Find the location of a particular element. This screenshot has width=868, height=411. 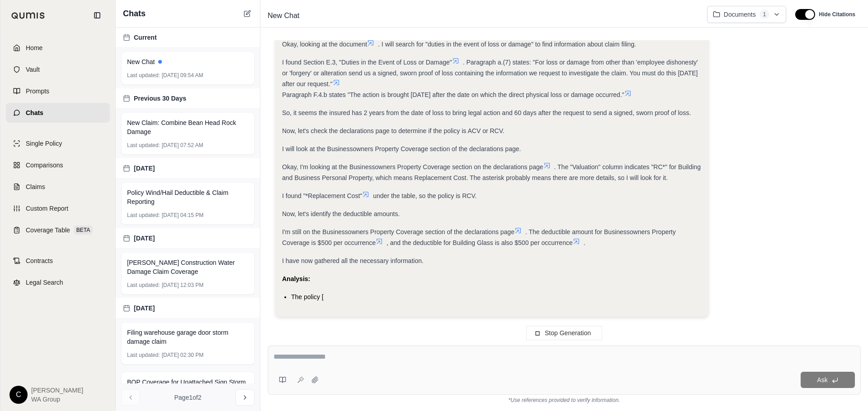

span: . Paragraph a.(7) states: "For loss or damage from other than 'employee dishonesty' or 'forgery' ... is located at coordinates (490, 73).